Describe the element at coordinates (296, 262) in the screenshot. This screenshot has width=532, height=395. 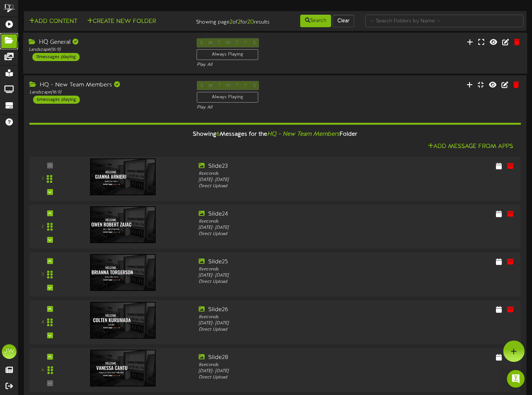
I see `div: Slide25` at that location.